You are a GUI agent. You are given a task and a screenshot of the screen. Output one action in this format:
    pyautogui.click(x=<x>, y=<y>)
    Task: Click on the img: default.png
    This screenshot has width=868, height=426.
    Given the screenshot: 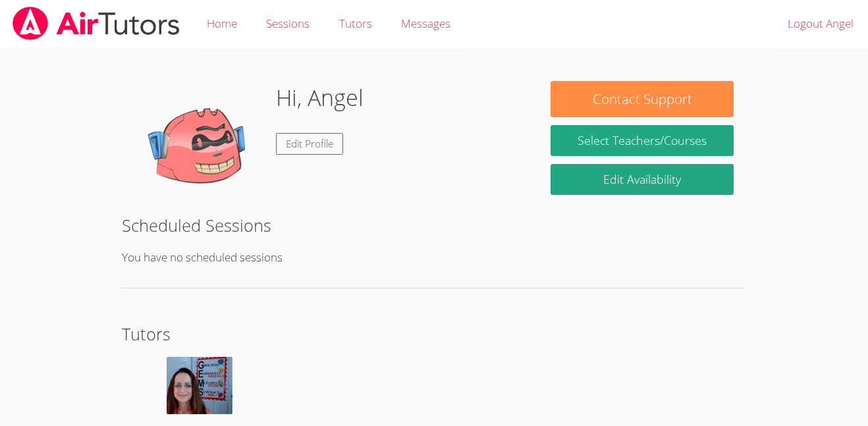 What is the action you would take?
    pyautogui.click(x=200, y=147)
    